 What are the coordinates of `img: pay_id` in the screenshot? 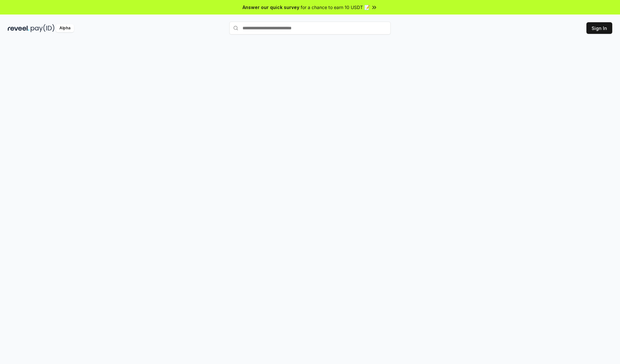 It's located at (43, 28).